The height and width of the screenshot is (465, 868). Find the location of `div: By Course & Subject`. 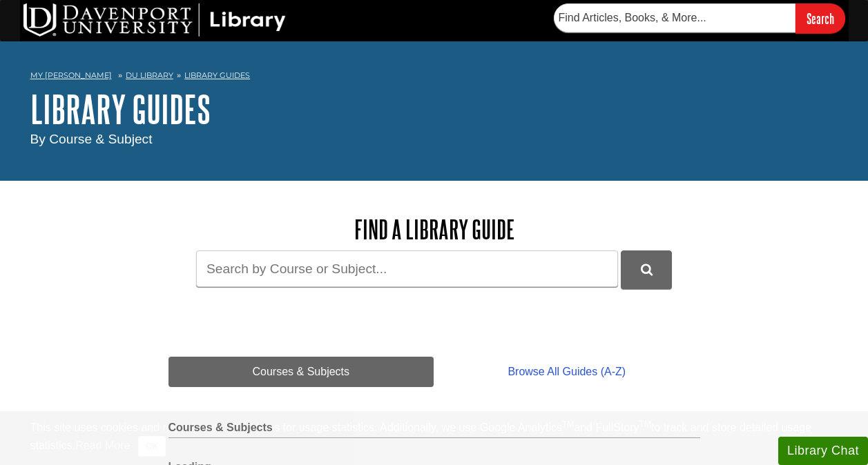

div: By Course & Subject is located at coordinates (434, 140).